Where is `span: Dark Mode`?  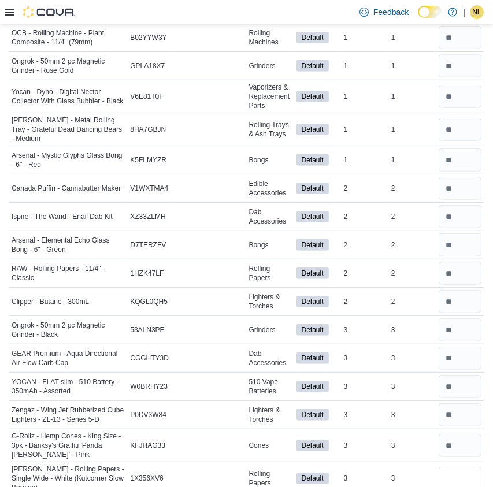 span: Dark Mode is located at coordinates (418, 18).